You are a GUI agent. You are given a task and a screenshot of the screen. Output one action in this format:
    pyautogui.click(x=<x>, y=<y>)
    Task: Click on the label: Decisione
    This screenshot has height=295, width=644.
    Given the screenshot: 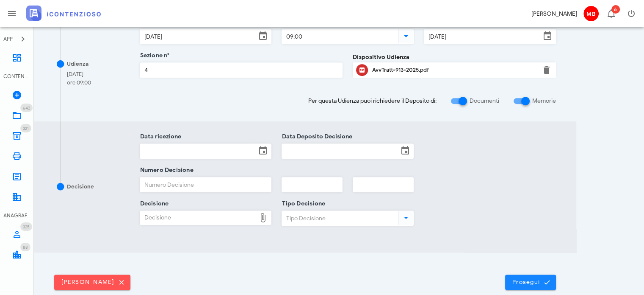 What is the action you would take?
    pyautogui.click(x=153, y=203)
    